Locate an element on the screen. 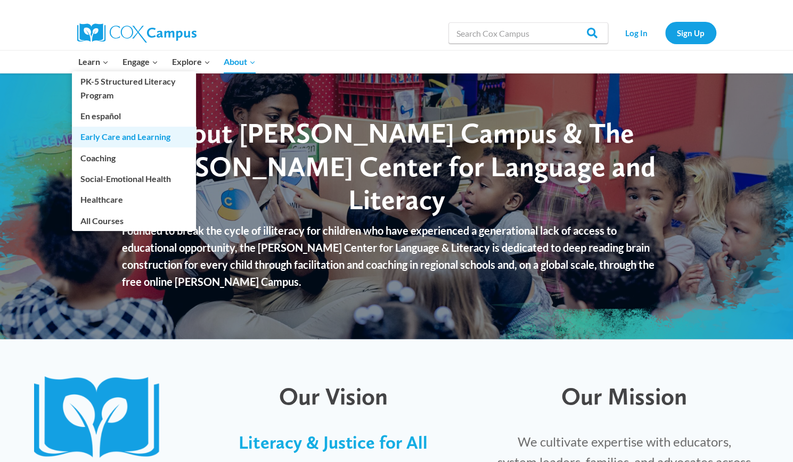  input: Search Cox Campus is located at coordinates (528, 33).